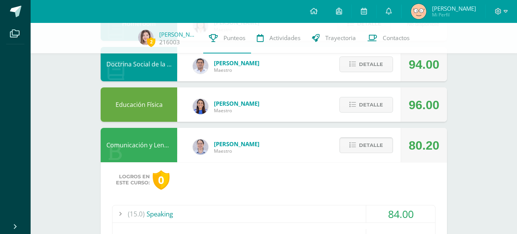 Image resolution: width=517 pixels, height=234 pixels. I want to click on img: daba15fc5312cea3888e84612827f950.png, so click(200, 147).